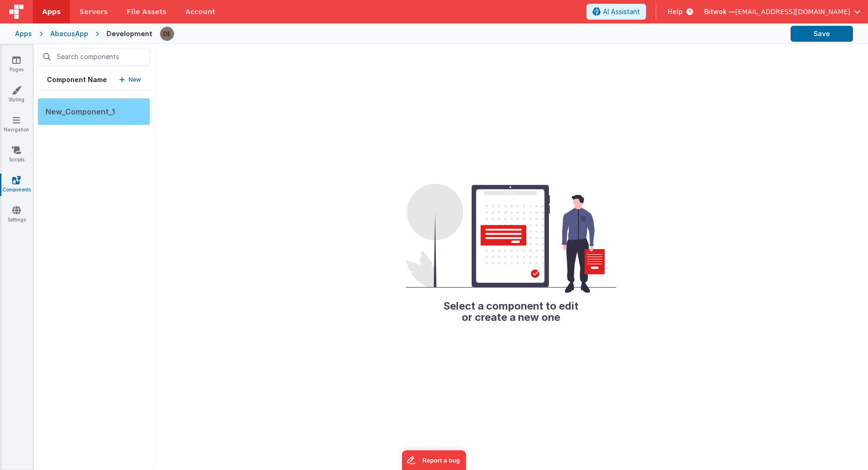  I want to click on span: Help, so click(675, 12).